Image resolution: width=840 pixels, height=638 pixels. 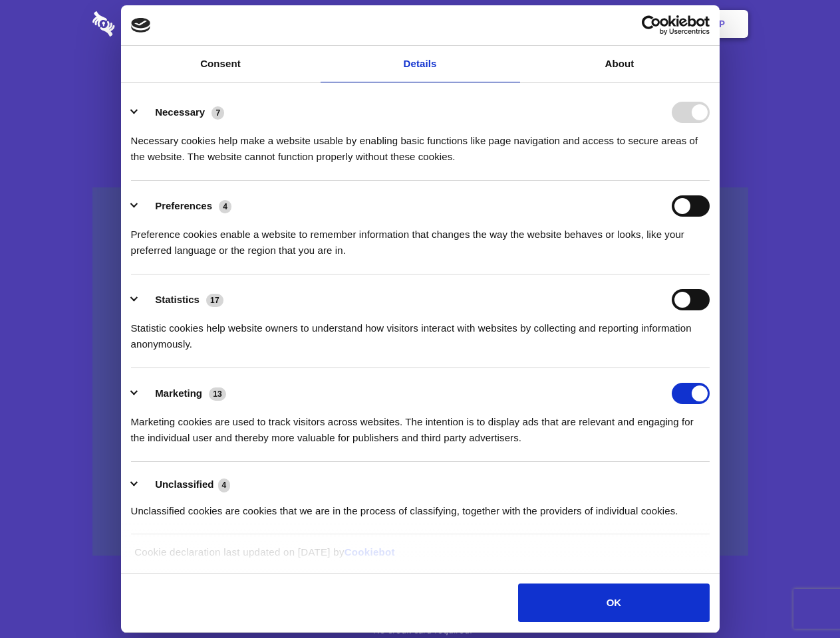 What do you see at coordinates (570, 24) in the screenshot?
I see `a: Contact` at bounding box center [570, 24].